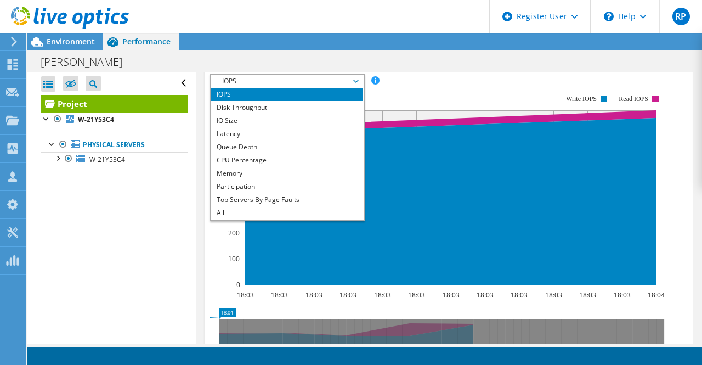 The width and height of the screenshot is (702, 365). What do you see at coordinates (656, 295) in the screenshot?
I see `text: 18:04` at bounding box center [656, 295].